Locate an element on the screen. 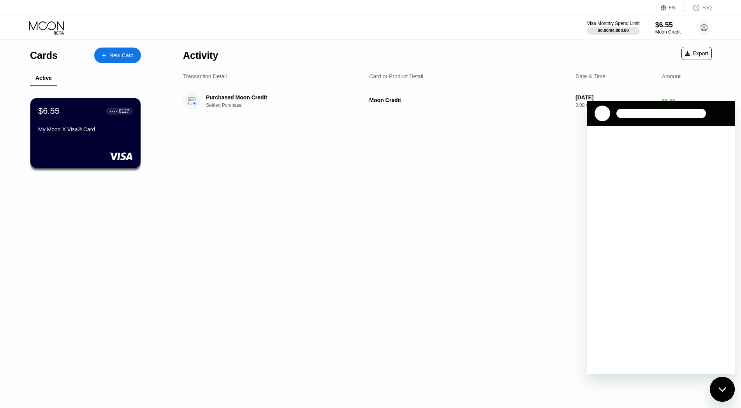 The width and height of the screenshot is (741, 408). div: My Moon X Visa® Card is located at coordinates (85, 129).